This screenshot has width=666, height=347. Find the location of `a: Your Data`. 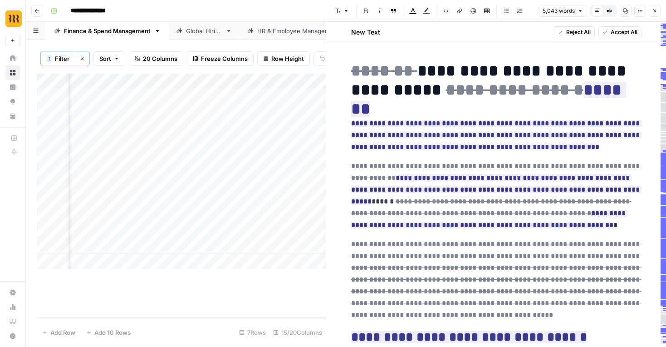

a: Your Data is located at coordinates (13, 116).